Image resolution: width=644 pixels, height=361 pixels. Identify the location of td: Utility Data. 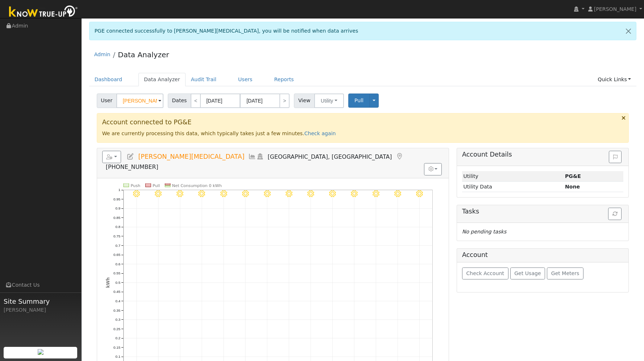
(513, 187).